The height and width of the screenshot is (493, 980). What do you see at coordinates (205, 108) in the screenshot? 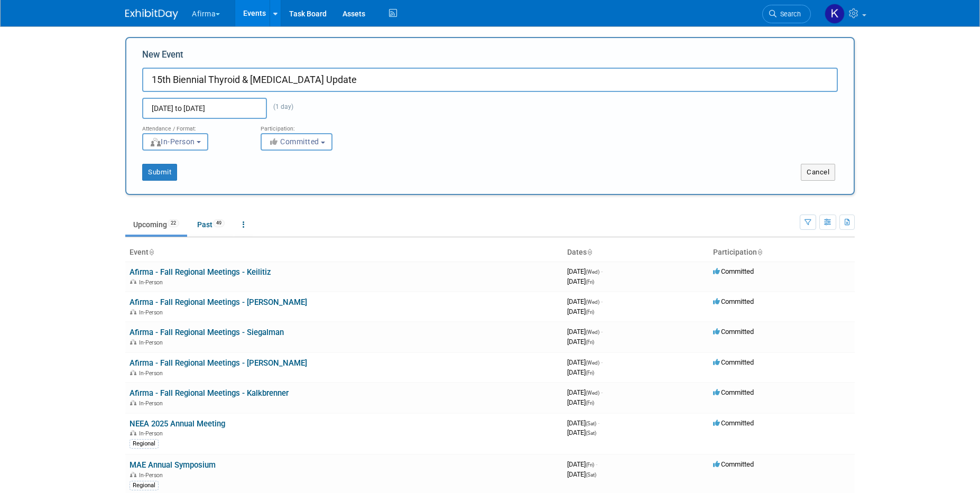
I see `input: Start Date - End Date` at bounding box center [205, 108].